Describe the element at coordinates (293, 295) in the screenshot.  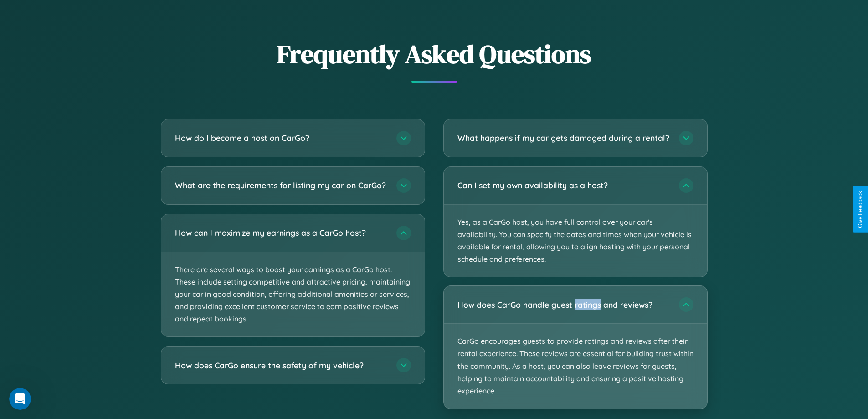
I see `p: There are several ways to boost your earnings as a CarGo host. These include setting competitive ...` at that location.